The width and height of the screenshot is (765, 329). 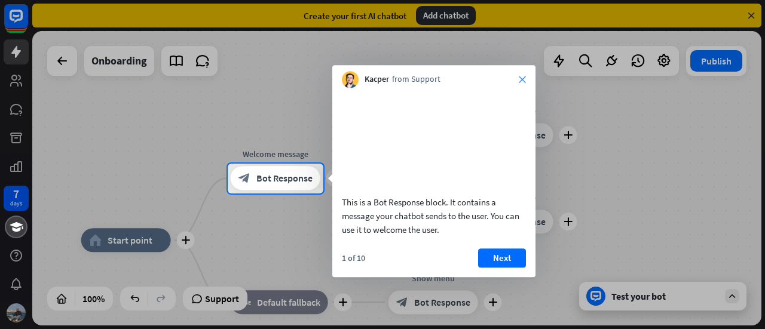 What do you see at coordinates (244, 179) in the screenshot?
I see `i: block_bot_response` at bounding box center [244, 179].